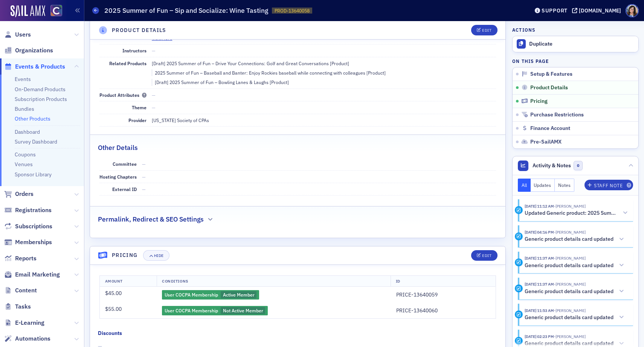  Describe the element at coordinates (159, 256) in the screenshot. I see `div: Hide` at that location.